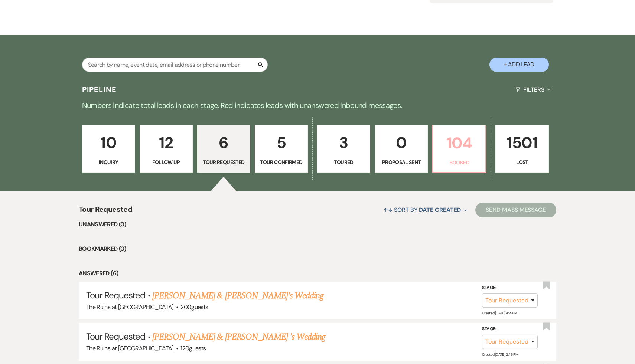  Describe the element at coordinates (522, 162) in the screenshot. I see `p: Lost` at that location.